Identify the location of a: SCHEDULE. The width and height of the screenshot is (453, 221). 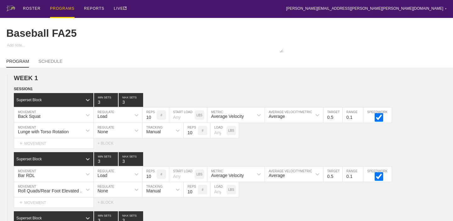
(50, 63).